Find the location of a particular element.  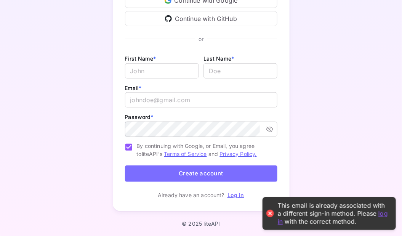

button: toggle password visibility is located at coordinates (270, 129).